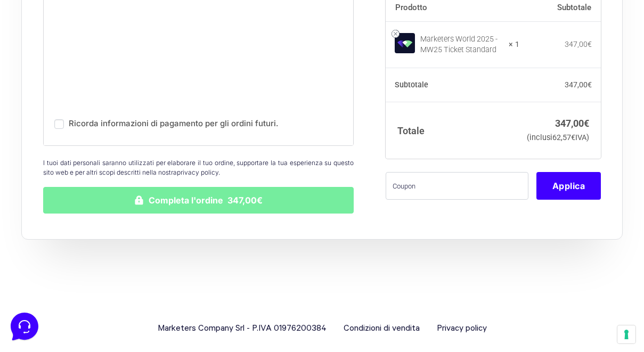  I want to click on a: privacy policy, so click(198, 172).